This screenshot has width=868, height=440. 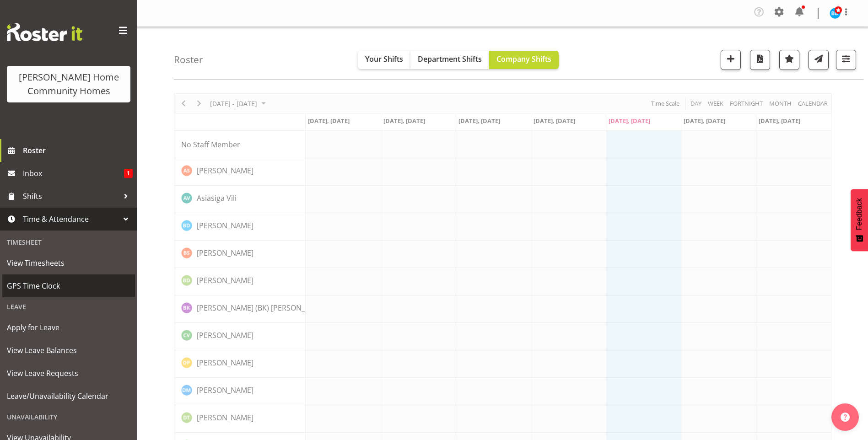 What do you see at coordinates (384, 59) in the screenshot?
I see `span: Your Shifts` at bounding box center [384, 59].